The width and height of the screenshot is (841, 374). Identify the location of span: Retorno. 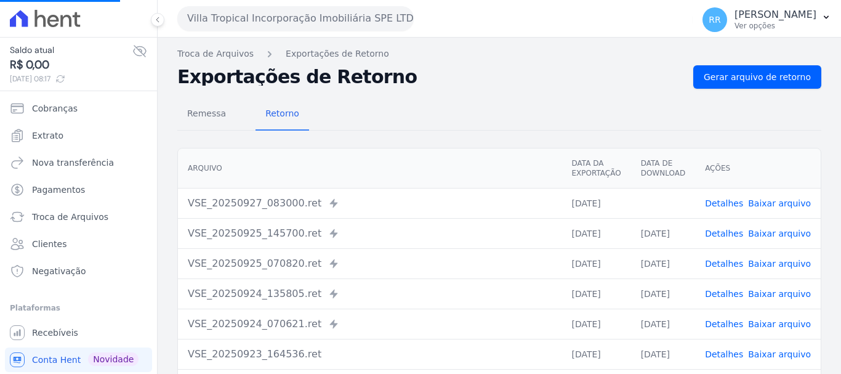
(282, 113).